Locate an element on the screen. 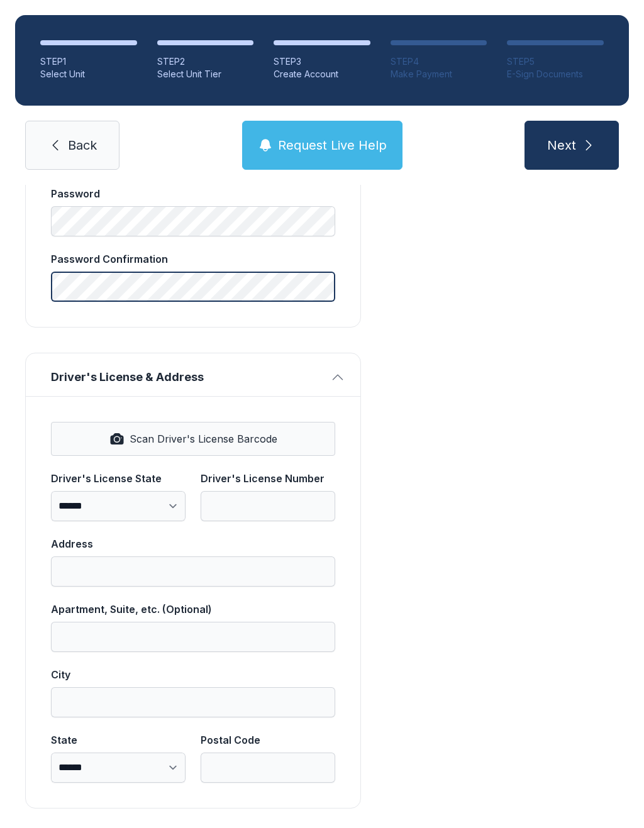  input: Postal Code is located at coordinates (268, 768).